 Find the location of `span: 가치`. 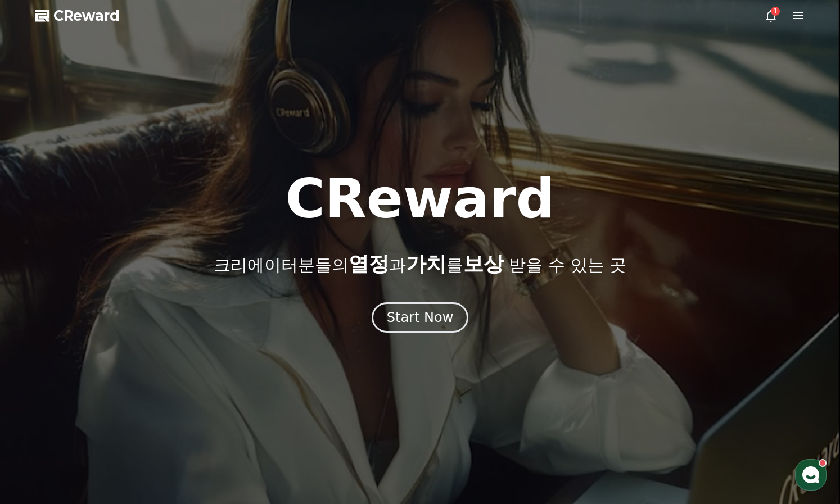

span: 가치 is located at coordinates (426, 263).